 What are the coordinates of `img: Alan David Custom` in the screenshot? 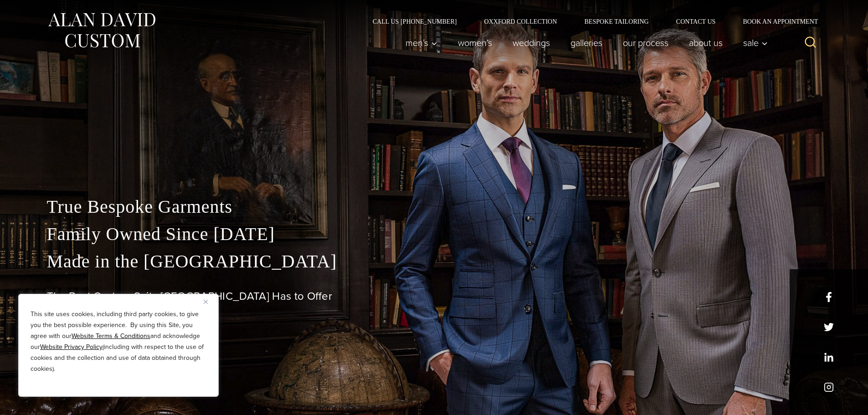 It's located at (102, 30).